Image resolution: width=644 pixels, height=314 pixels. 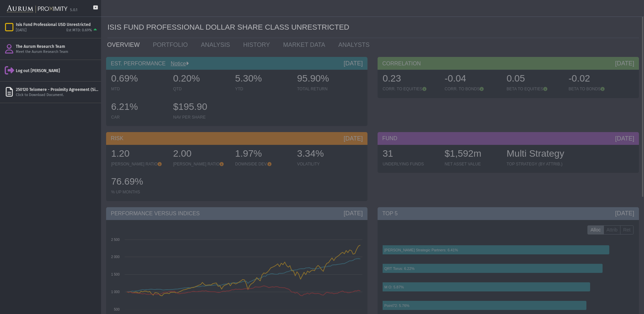 I want to click on div: Multi Strategy, so click(x=535, y=154).